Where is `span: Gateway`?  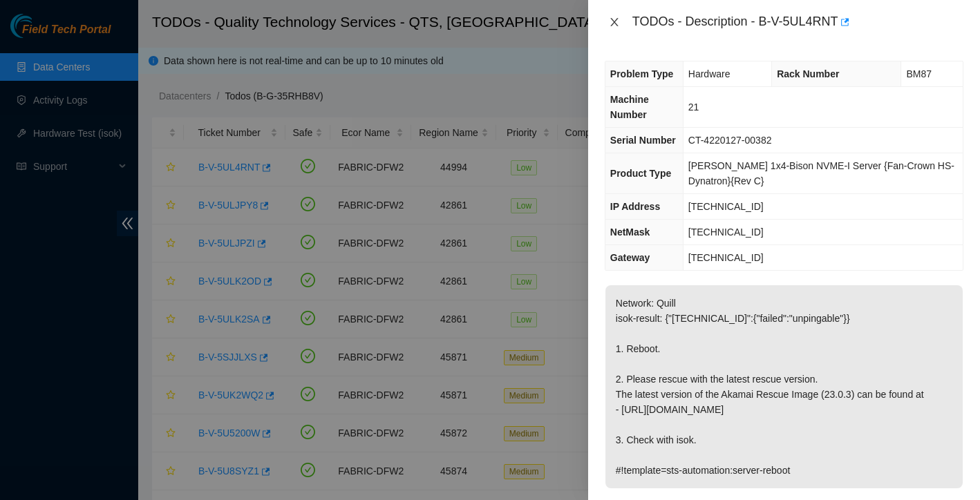 span: Gateway is located at coordinates (630, 258).